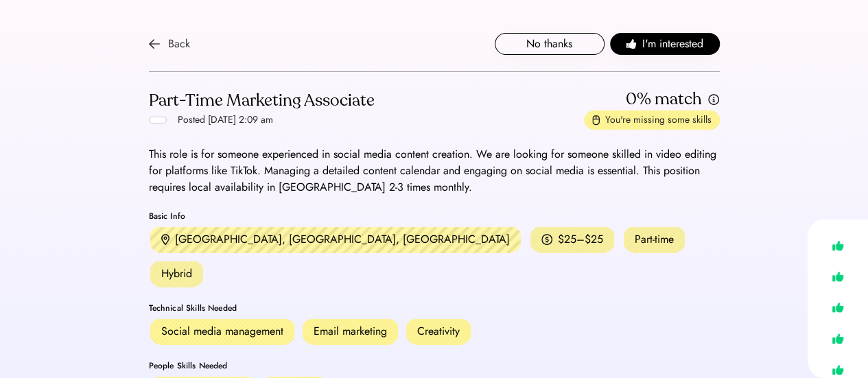 This screenshot has width=868, height=378. What do you see at coordinates (664, 99) in the screenshot?
I see `div: 0% match` at bounding box center [664, 99].